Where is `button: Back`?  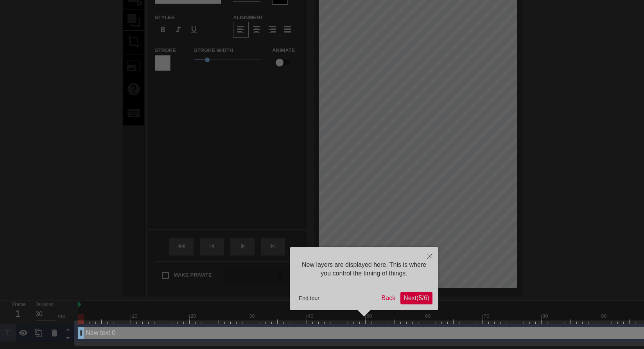
button: Back is located at coordinates (388, 298).